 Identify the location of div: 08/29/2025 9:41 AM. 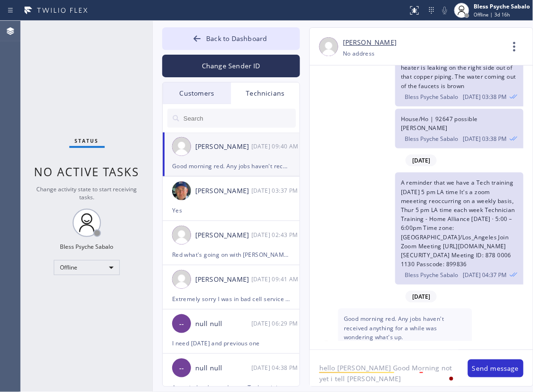
(276, 279).